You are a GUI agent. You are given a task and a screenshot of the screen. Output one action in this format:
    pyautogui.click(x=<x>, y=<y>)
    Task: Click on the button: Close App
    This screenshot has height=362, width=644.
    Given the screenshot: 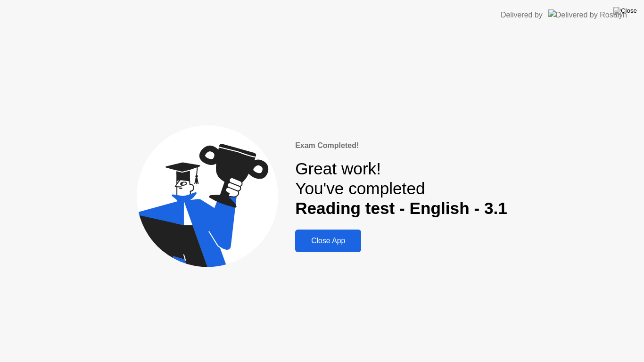 What is the action you would take?
    pyautogui.click(x=328, y=241)
    